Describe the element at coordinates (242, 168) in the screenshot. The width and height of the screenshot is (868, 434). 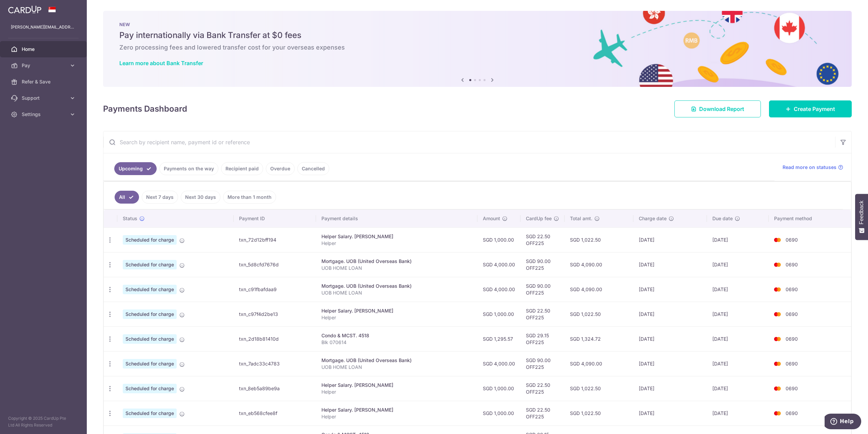
I see `a: Recipient paid` at that location.